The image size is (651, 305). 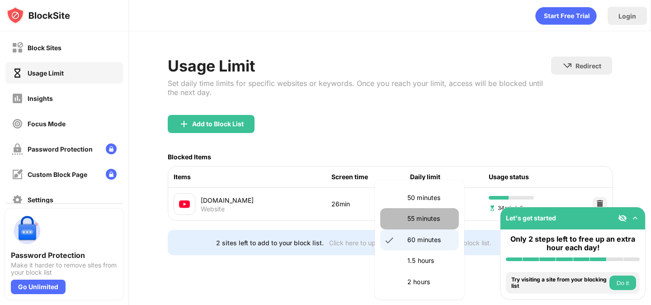 I want to click on p: 60 minutes, so click(x=430, y=240).